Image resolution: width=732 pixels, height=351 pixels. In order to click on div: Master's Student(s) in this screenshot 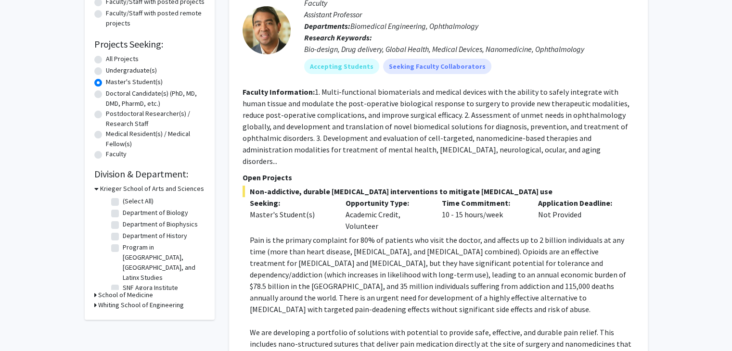, I will do `click(291, 215)`.